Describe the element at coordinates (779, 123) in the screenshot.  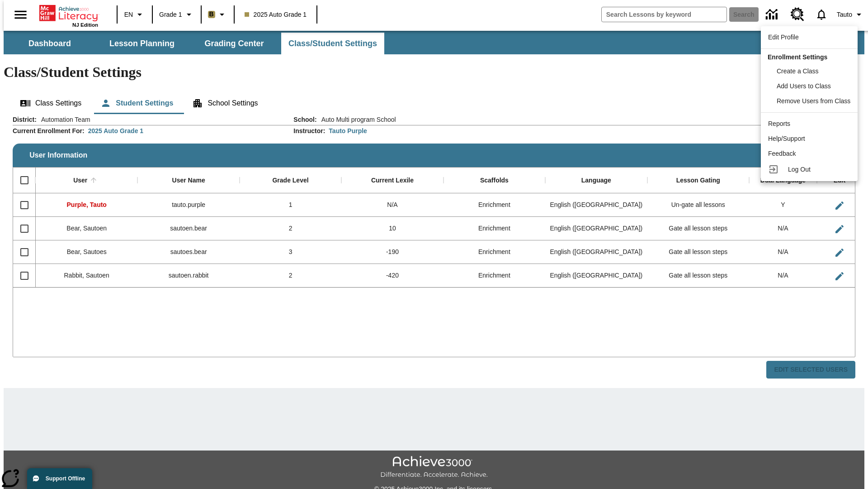
I see `span: Reports` at that location.